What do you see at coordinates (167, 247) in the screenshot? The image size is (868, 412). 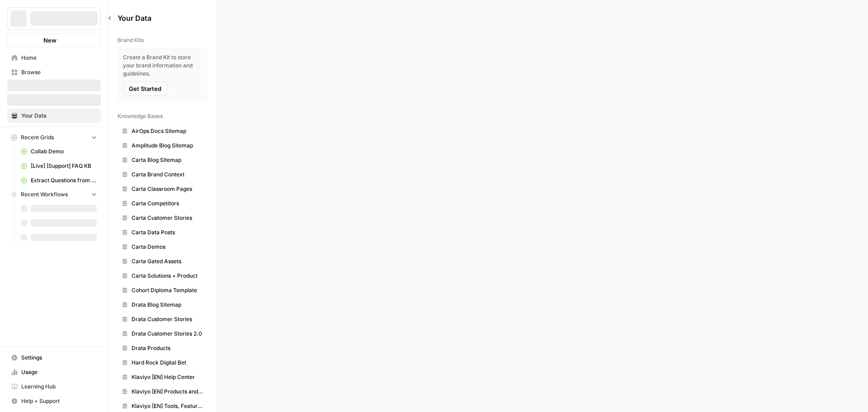 I see `span: Carta Demos` at bounding box center [167, 247].